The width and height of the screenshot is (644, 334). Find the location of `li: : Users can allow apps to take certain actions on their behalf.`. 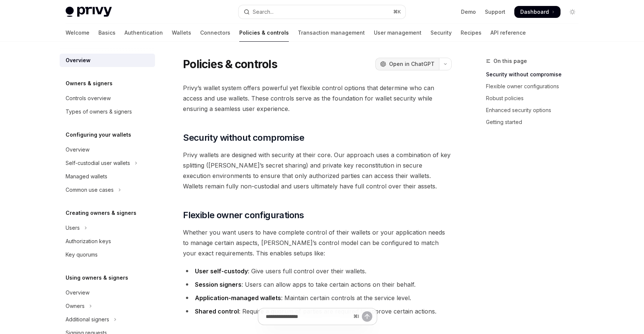

li: : Users can allow apps to take certain actions on their behalf. is located at coordinates (317, 285).